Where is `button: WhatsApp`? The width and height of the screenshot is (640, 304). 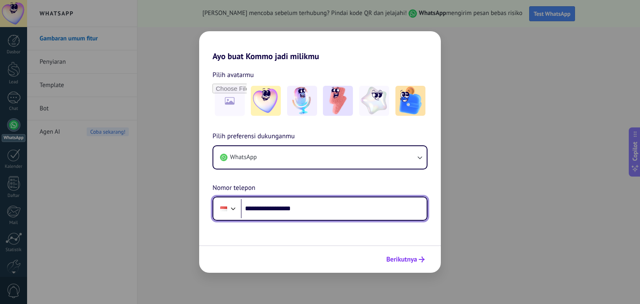
button: WhatsApp is located at coordinates (320, 158).